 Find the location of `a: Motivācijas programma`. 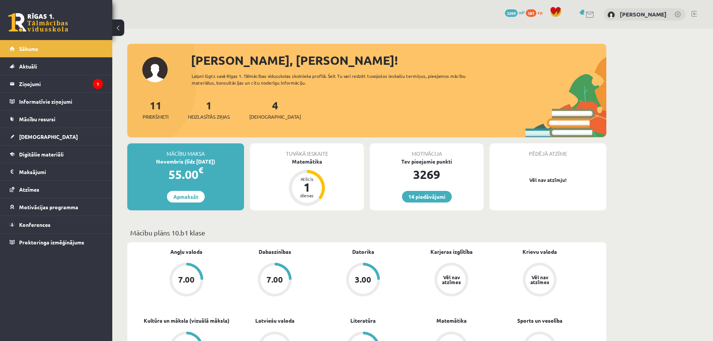

a: Motivācijas programma is located at coordinates (56, 207).